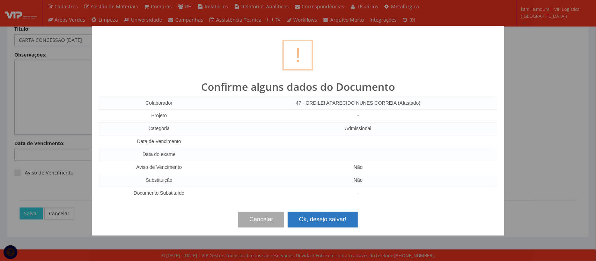  I want to click on td: Projeto, so click(159, 116).